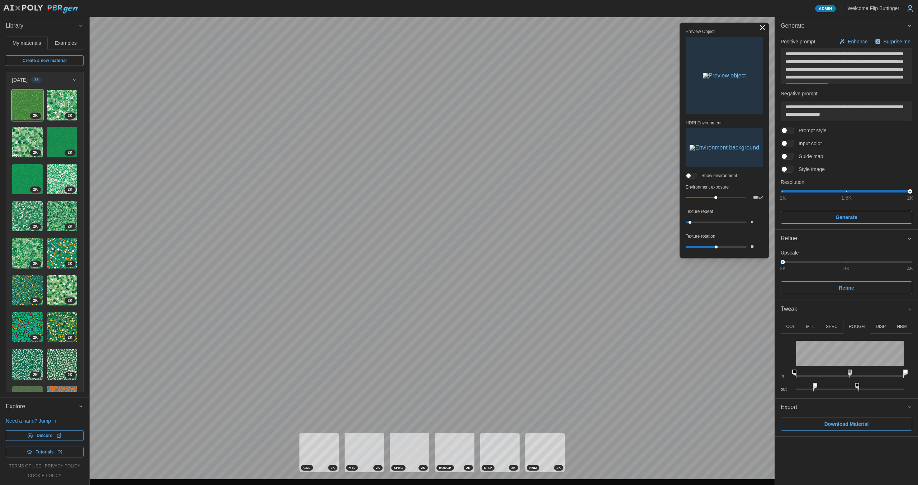 Image resolution: width=918 pixels, height=485 pixels. I want to click on img: G5O9qx0ImpwQuh2LHb7B, so click(62, 179).